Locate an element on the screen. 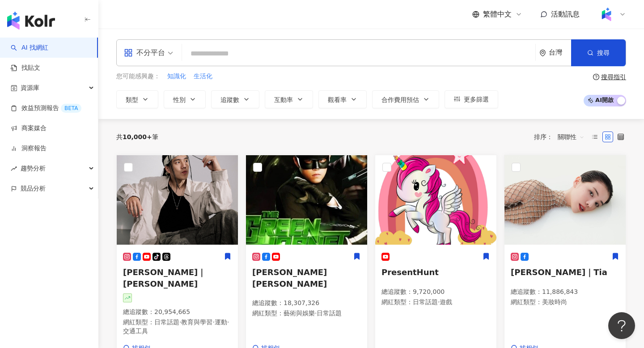  button: 更多篩選 is located at coordinates (471, 99).